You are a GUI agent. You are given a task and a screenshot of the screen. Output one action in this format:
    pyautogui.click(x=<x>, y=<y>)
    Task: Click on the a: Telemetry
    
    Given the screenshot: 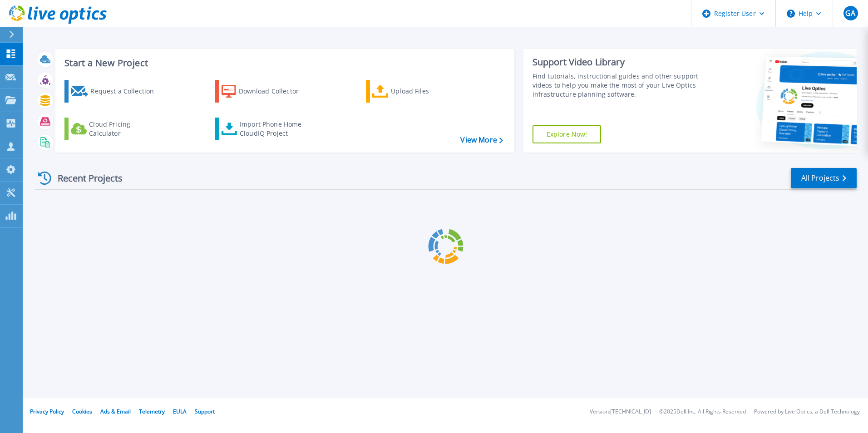 What is the action you would take?
    pyautogui.click(x=152, y=411)
    